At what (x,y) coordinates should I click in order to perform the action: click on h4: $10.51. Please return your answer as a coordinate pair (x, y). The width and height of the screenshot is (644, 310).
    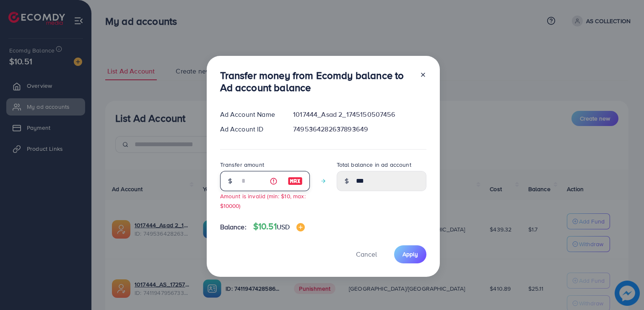
    Looking at the image, I should click on (279, 226).